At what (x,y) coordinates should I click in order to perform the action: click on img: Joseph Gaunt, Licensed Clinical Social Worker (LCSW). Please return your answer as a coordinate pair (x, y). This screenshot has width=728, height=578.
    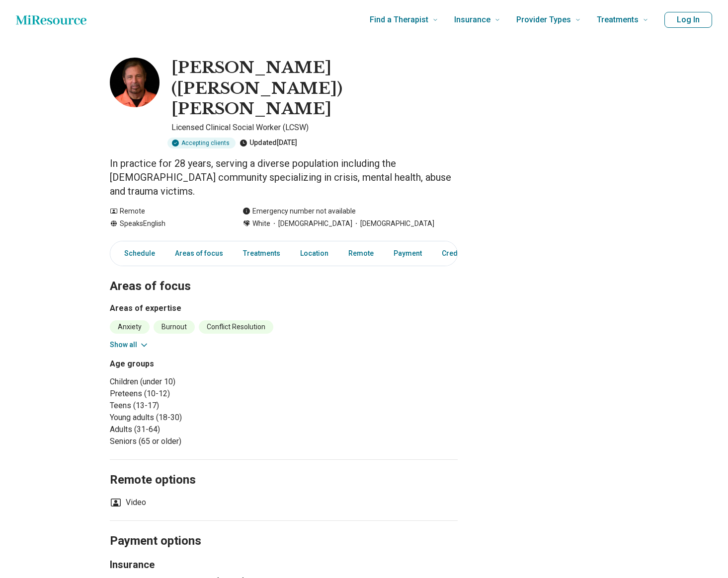
    Looking at the image, I should click on (135, 82).